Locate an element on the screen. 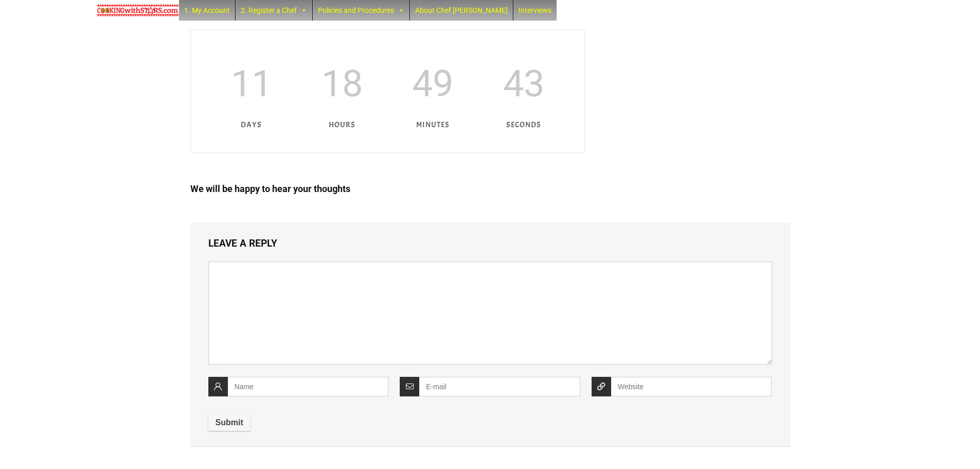 The image size is (980, 469). span: 49 is located at coordinates (433, 82).